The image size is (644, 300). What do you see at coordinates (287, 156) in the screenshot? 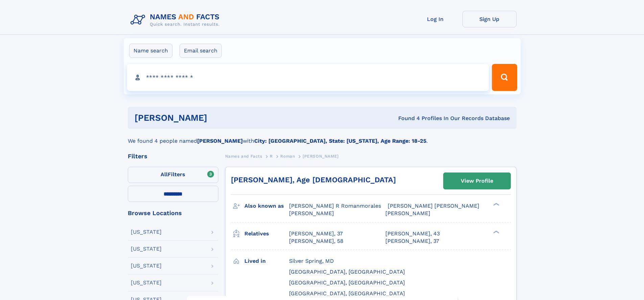
I see `a: Roman` at bounding box center [287, 156].